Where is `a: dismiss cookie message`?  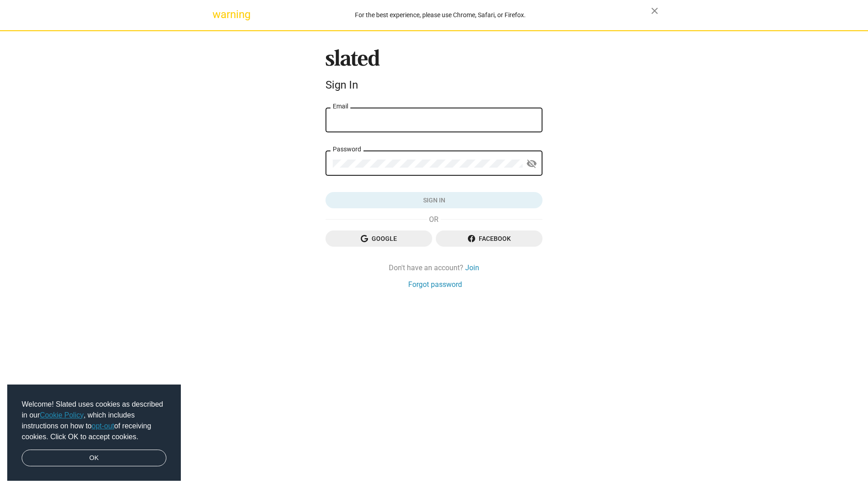
a: dismiss cookie message is located at coordinates (94, 458).